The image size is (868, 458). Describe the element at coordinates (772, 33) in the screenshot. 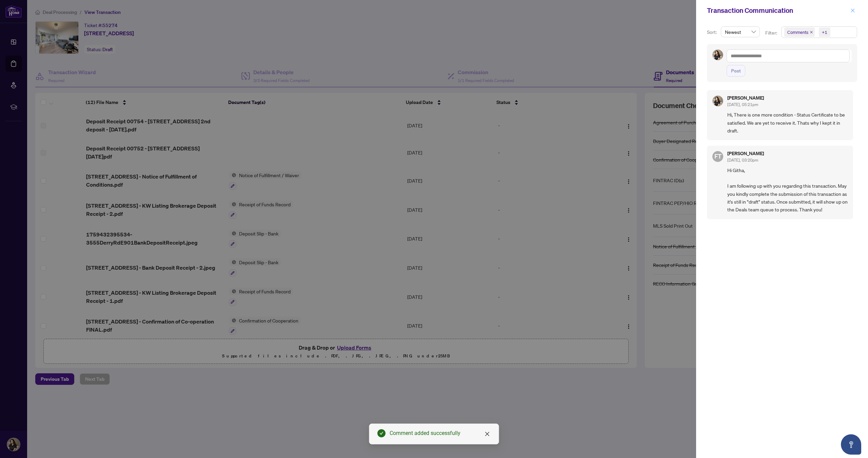

I see `p: Filter:` at that location.